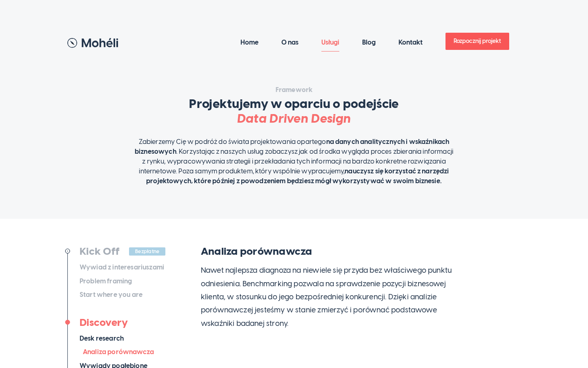 This screenshot has width=588, height=368. Describe the element at coordinates (330, 42) in the screenshot. I see `a: Usługi` at that location.